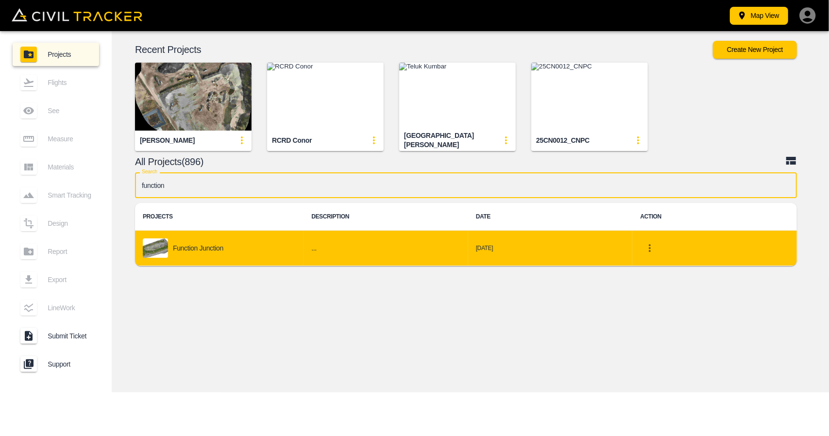  What do you see at coordinates (219, 217) in the screenshot?
I see `th: PROJECTS` at bounding box center [219, 217].